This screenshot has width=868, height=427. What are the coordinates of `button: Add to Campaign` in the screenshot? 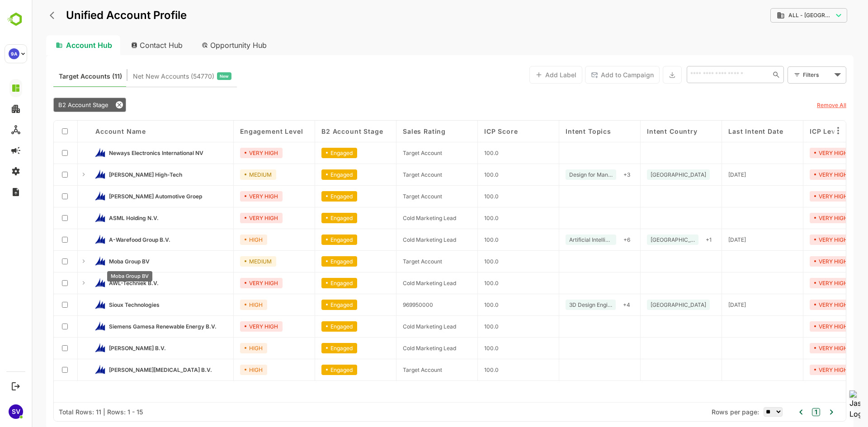 It's located at (591, 75).